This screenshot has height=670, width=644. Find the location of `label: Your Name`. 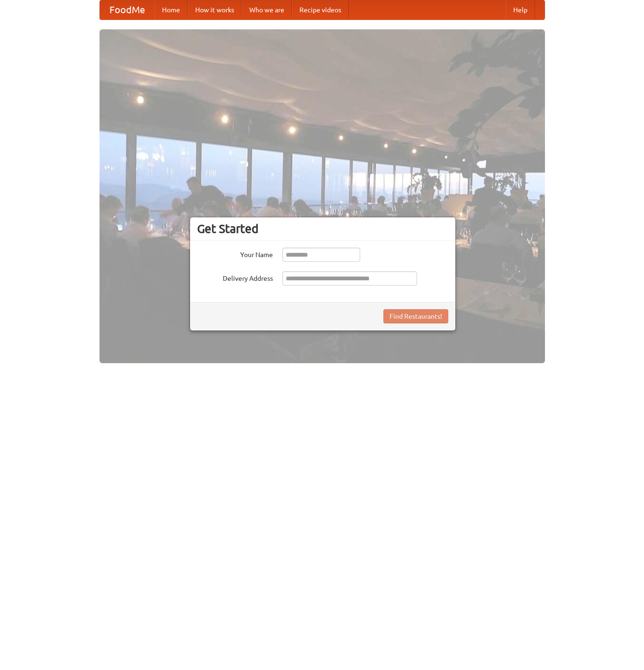

label: Your Name is located at coordinates (235, 254).